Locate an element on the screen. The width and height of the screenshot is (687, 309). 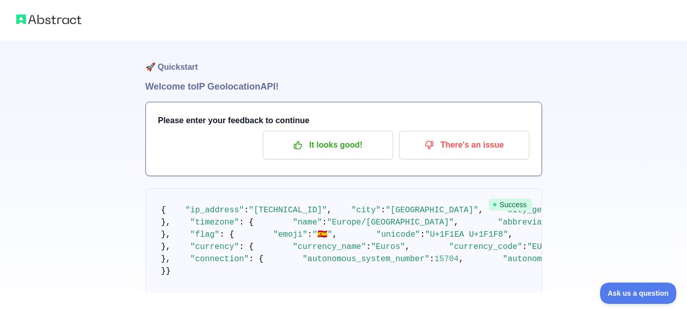
span: "currency_name" is located at coordinates (330, 247).